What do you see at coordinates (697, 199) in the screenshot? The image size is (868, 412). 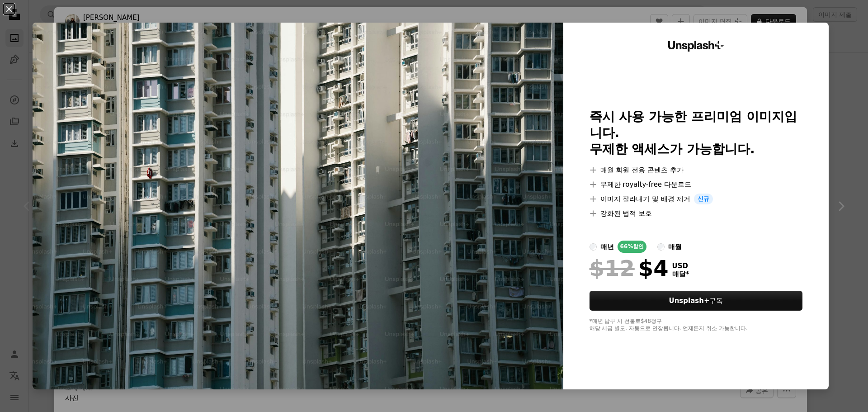 I see `li: 이미지 잘라내기 및 배경 제거` at bounding box center [697, 199].